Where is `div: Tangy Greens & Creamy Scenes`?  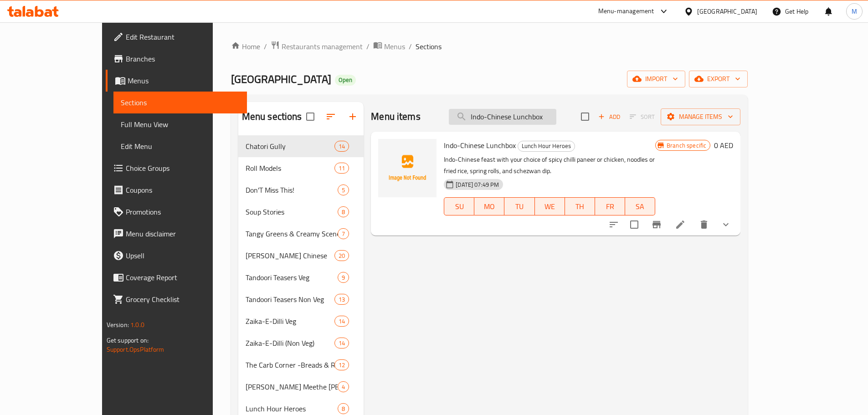 div: Tangy Greens & Creamy Scenes is located at coordinates (291, 234).